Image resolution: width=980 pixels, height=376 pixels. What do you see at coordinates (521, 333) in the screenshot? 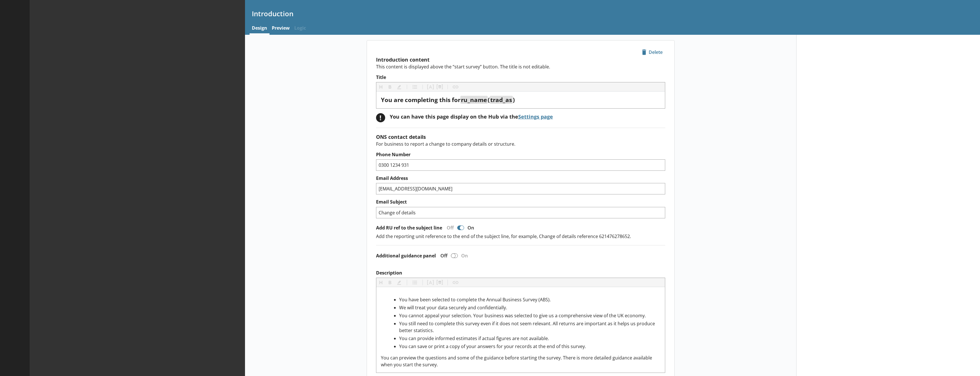
I see `div: Description` at bounding box center [521, 333].